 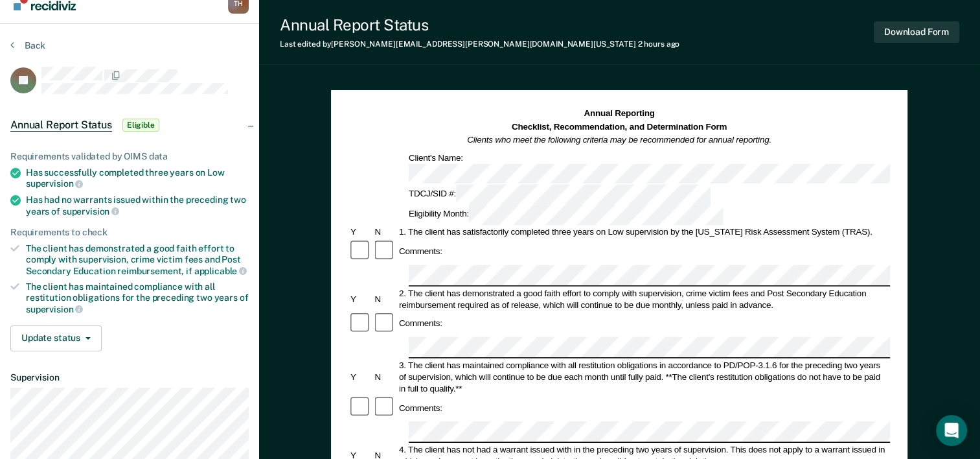 I want to click on span: 2 hours ago, so click(x=659, y=44).